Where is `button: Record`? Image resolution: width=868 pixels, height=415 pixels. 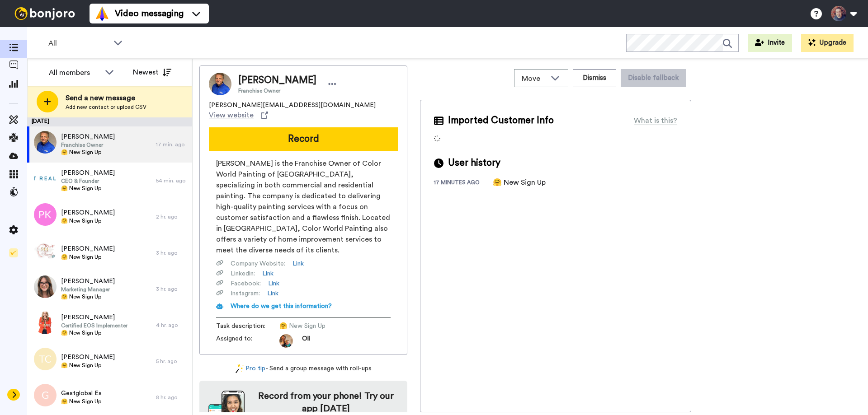
button: Record is located at coordinates (304, 139).